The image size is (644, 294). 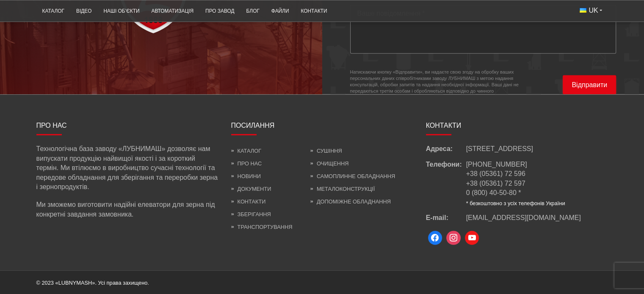 I want to click on a: Про нас, so click(x=246, y=163).